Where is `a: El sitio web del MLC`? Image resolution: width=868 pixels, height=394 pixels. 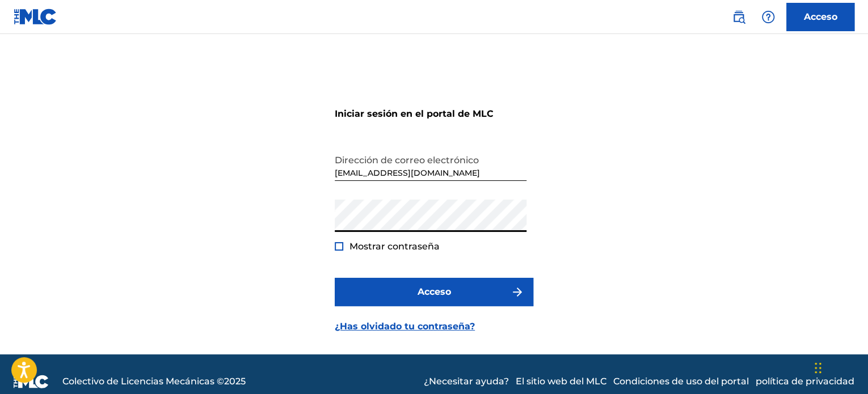 a: El sitio web del MLC is located at coordinates (561, 381).